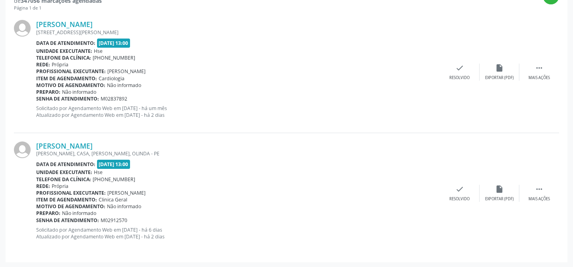  I want to click on span: Clinica Geral, so click(113, 200).